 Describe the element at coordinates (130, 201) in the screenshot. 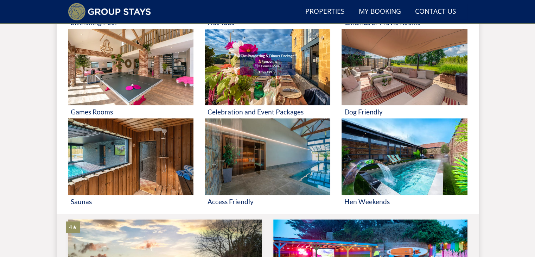

I see `h3: Saunas` at that location.